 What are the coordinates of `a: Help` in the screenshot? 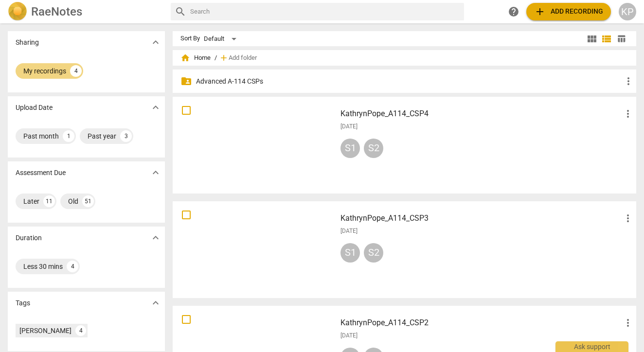 It's located at (514, 11).